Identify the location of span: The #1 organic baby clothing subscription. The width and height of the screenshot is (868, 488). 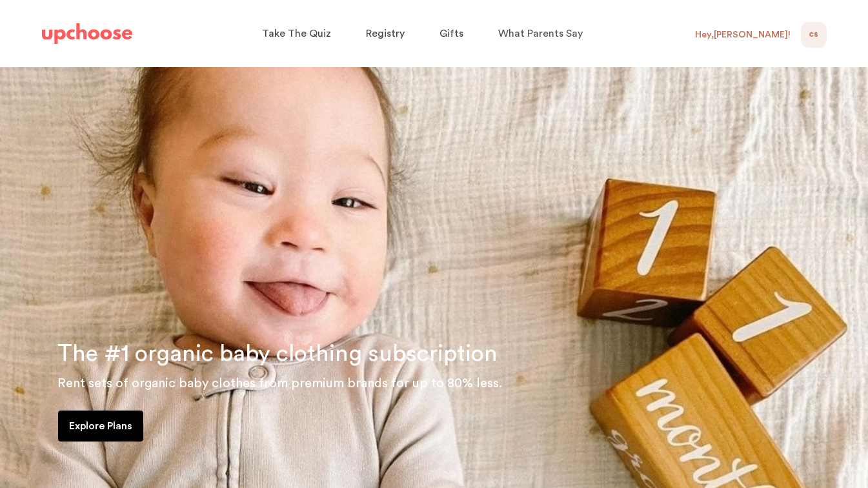
(277, 354).